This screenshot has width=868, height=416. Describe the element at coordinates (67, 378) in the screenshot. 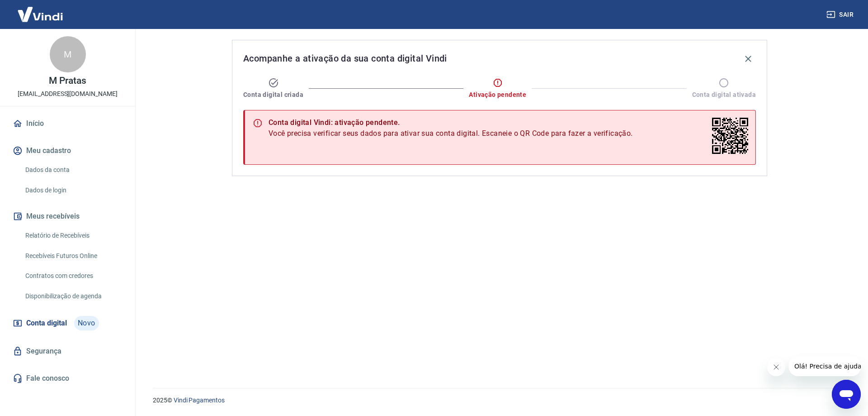

I see `a: Fale conosco` at that location.